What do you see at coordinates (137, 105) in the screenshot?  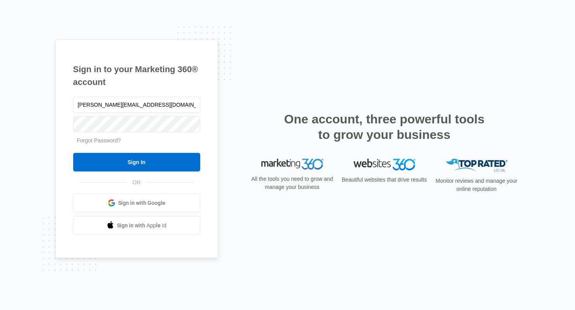 I see `input: Email` at bounding box center [137, 105].